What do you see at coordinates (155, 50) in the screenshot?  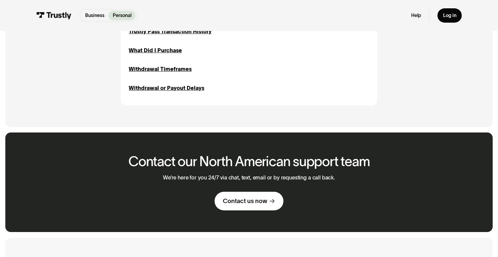 I see `a: What Did I Purchase` at bounding box center [155, 50].